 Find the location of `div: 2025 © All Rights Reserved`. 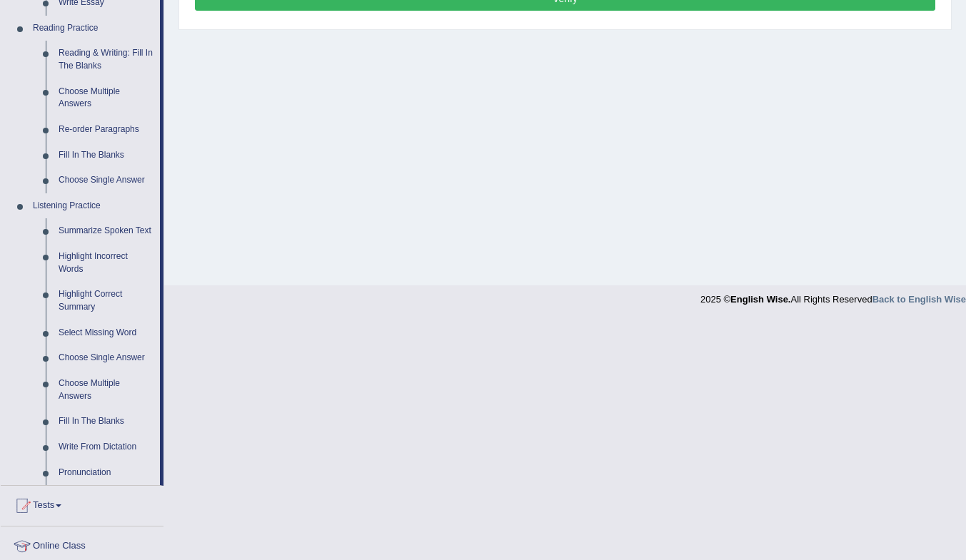

div: 2025 © All Rights Reserved is located at coordinates (833, 295).